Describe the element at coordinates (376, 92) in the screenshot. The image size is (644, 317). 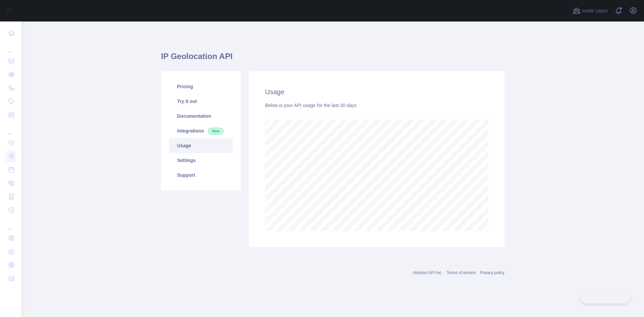
I see `h2: Usage` at that location.